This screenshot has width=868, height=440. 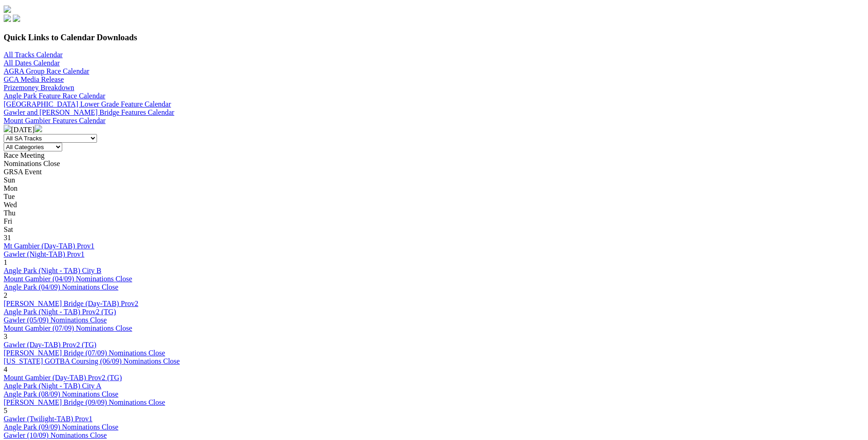 What do you see at coordinates (68, 328) in the screenshot?
I see `a: Mount Gambier (07/09) Nominations Close` at bounding box center [68, 328].